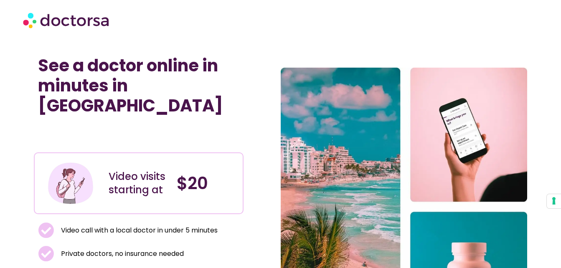 The width and height of the screenshot is (561, 268). Describe the element at coordinates (554, 201) in the screenshot. I see `button: Your consent preferences for tracking technologies` at that location.